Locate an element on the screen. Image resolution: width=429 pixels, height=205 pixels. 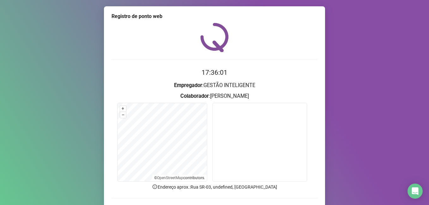
li: © contributors. is located at coordinates (179, 178).